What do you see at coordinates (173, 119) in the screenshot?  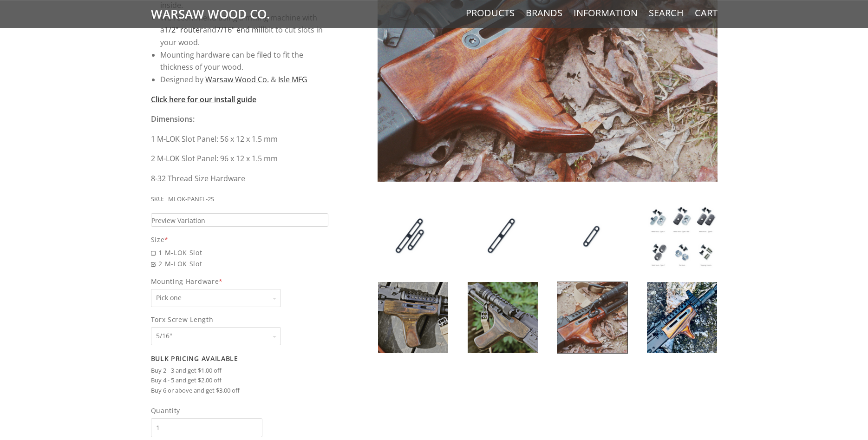 I see `strong: Dimensions:` at bounding box center [173, 119].